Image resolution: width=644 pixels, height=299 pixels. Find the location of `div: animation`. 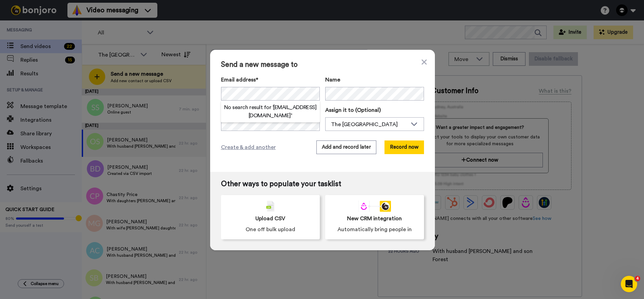

div: animation is located at coordinates (375, 206).